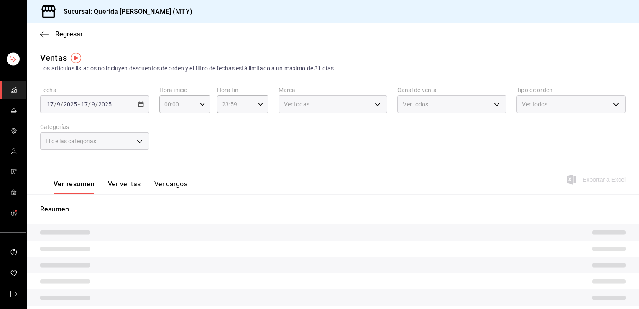 This screenshot has height=309, width=639. I want to click on button: Tooltip marker, so click(76, 58).